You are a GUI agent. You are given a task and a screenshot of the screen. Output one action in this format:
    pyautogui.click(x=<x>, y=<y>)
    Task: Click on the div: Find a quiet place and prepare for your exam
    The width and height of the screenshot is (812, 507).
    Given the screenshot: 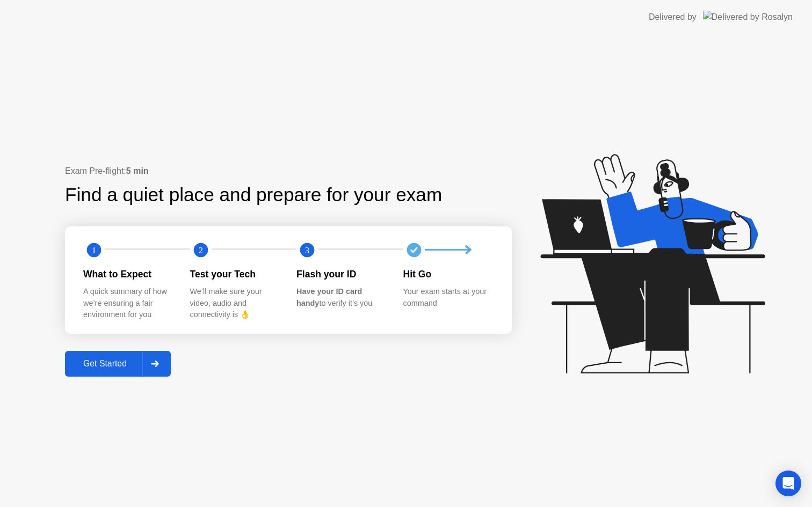 What is the action you would take?
    pyautogui.click(x=254, y=195)
    